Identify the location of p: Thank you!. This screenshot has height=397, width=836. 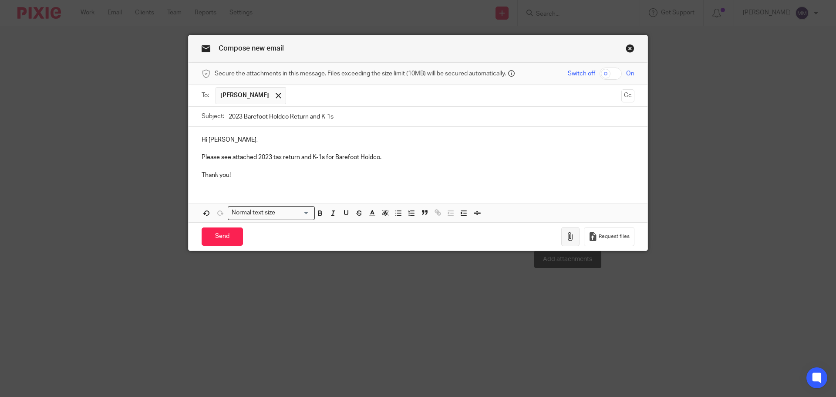
(418, 175).